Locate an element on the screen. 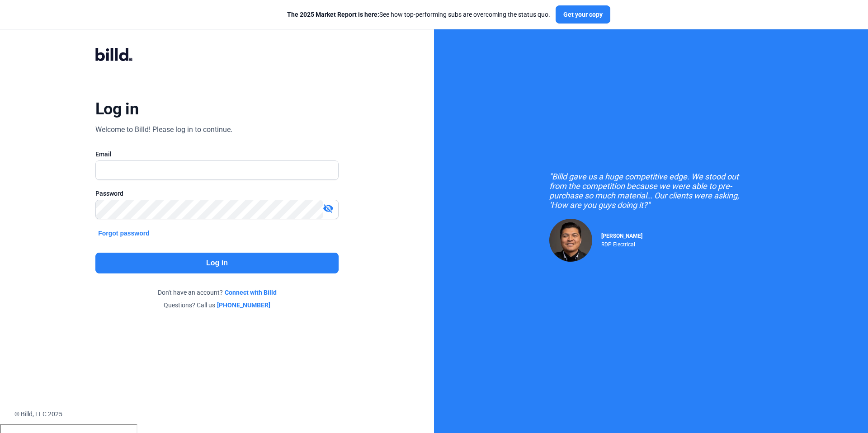  div: Password is located at coordinates (217, 194).